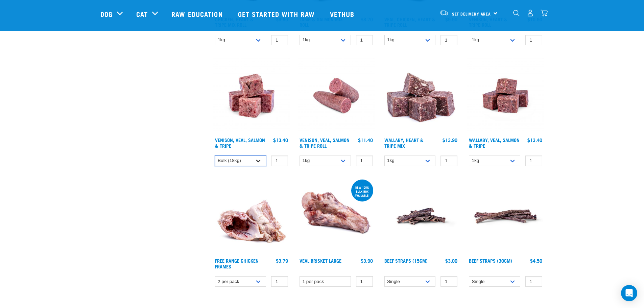  Describe the element at coordinates (365, 140) in the screenshot. I see `div: $11.40` at that location.